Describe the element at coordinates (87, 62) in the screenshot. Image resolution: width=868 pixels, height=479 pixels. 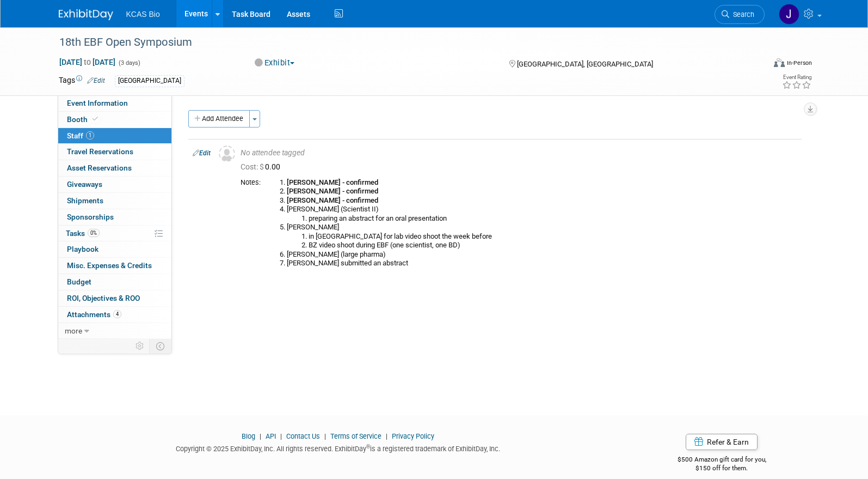
I see `span: to` at that location.